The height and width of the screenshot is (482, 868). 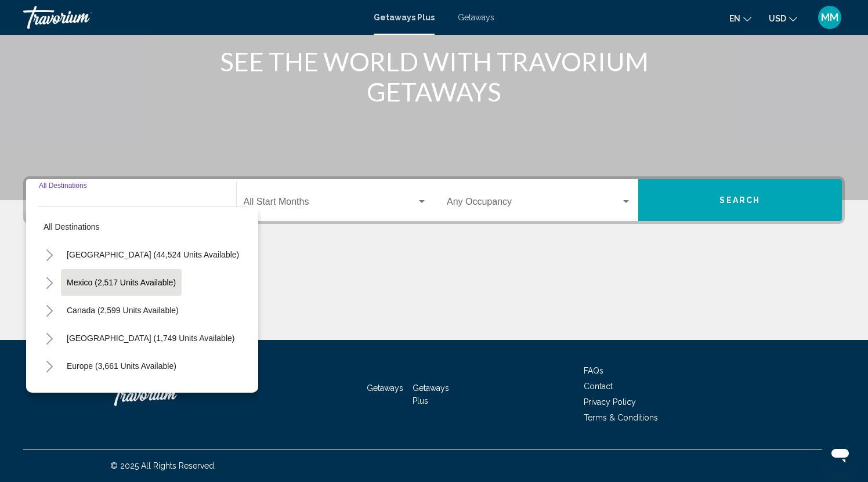 I want to click on span: Search, so click(x=739, y=200).